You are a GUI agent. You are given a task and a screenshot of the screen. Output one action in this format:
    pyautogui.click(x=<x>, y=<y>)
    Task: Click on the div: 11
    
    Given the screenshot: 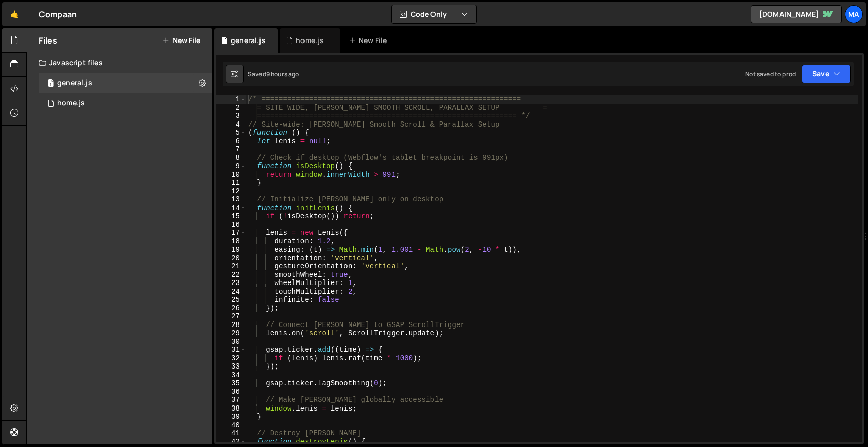 What is the action you would take?
    pyautogui.click(x=231, y=183)
    